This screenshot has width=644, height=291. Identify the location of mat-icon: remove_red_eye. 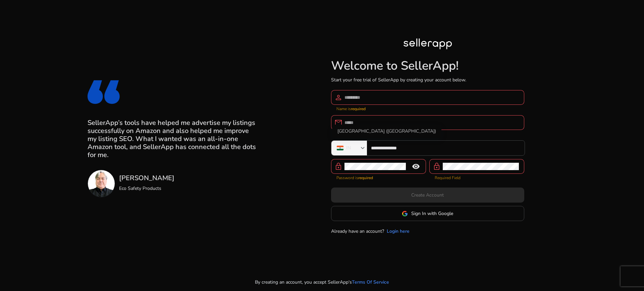
(416, 166).